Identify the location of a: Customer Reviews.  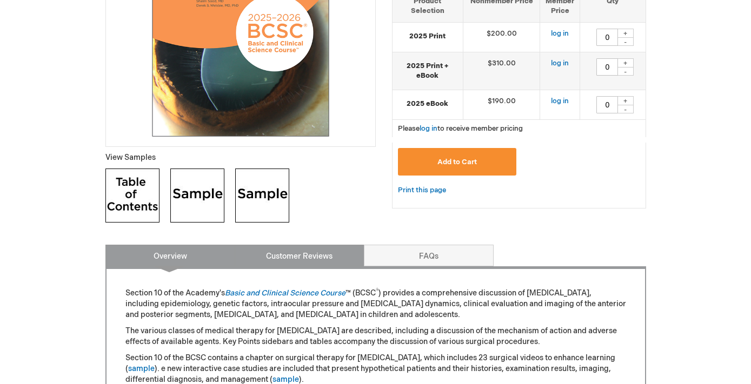
(299, 256).